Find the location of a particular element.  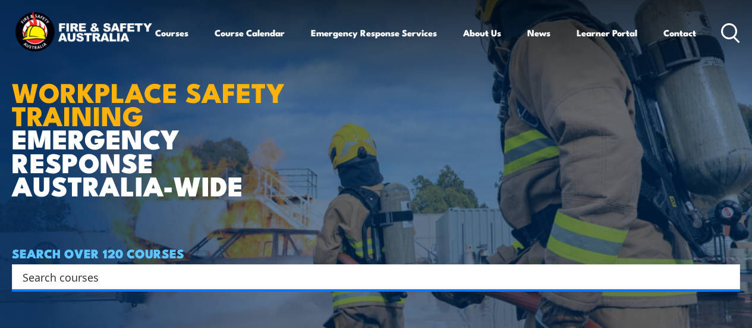

a: Courses is located at coordinates (172, 33).